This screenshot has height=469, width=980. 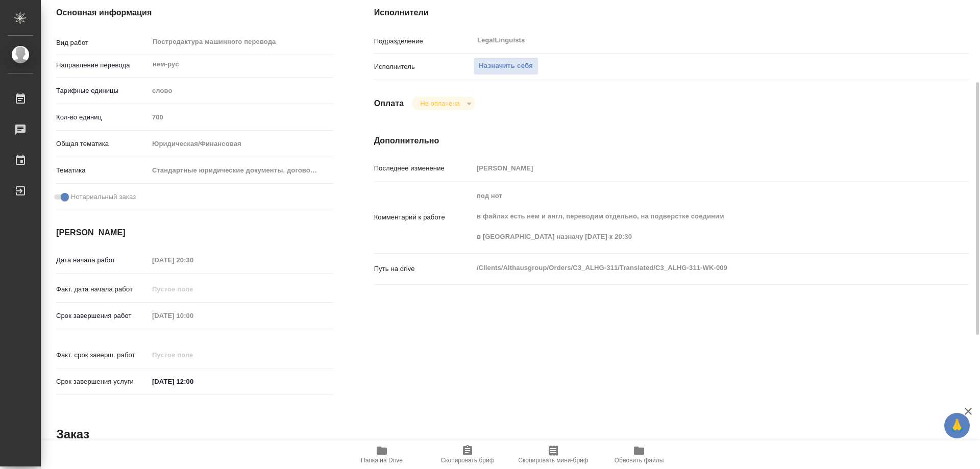 I want to click on p: Кол-во единиц, so click(x=102, y=117).